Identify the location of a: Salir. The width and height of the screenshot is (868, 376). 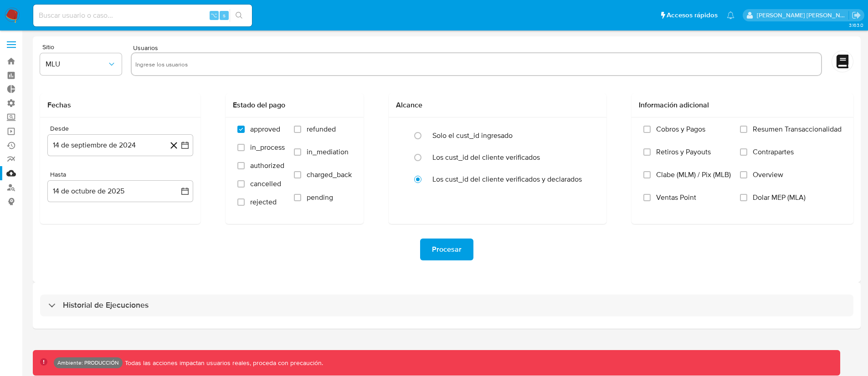
(856, 15).